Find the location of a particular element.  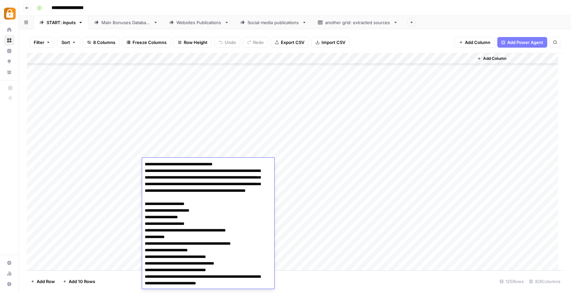

button: Sort is located at coordinates (69, 42).